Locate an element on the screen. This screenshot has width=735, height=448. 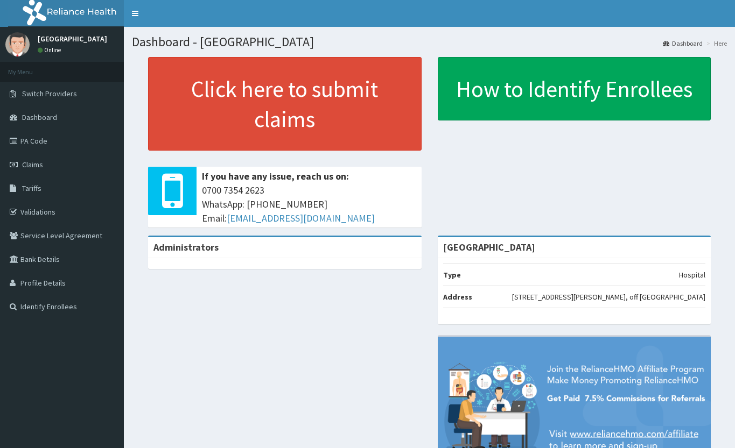
span: Tariffs is located at coordinates (32, 188).